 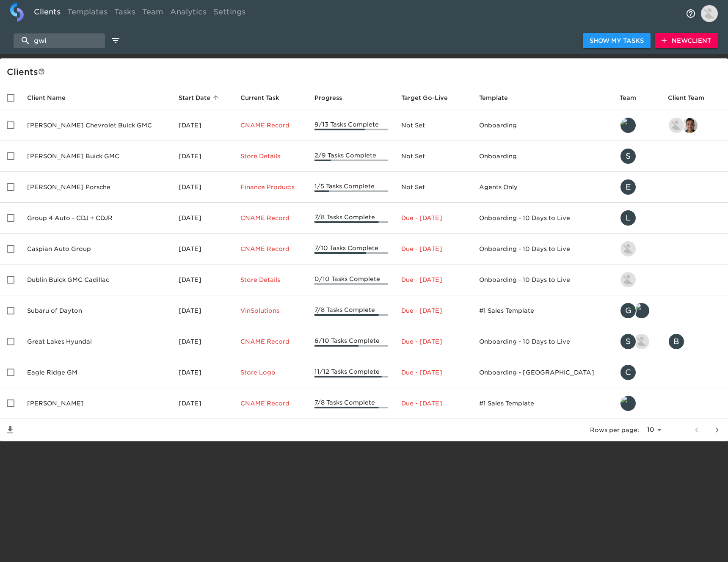 I want to click on td: Agents Only, so click(x=543, y=187).